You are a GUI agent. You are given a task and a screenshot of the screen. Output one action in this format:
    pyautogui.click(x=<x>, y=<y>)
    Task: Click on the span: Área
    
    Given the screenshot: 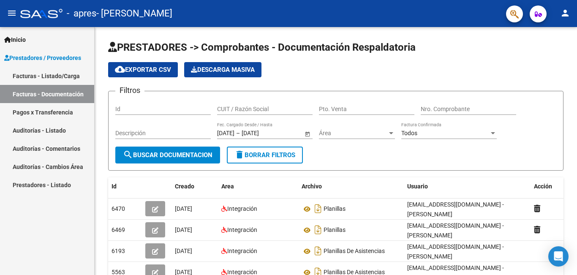 What is the action you would take?
    pyautogui.click(x=353, y=133)
    